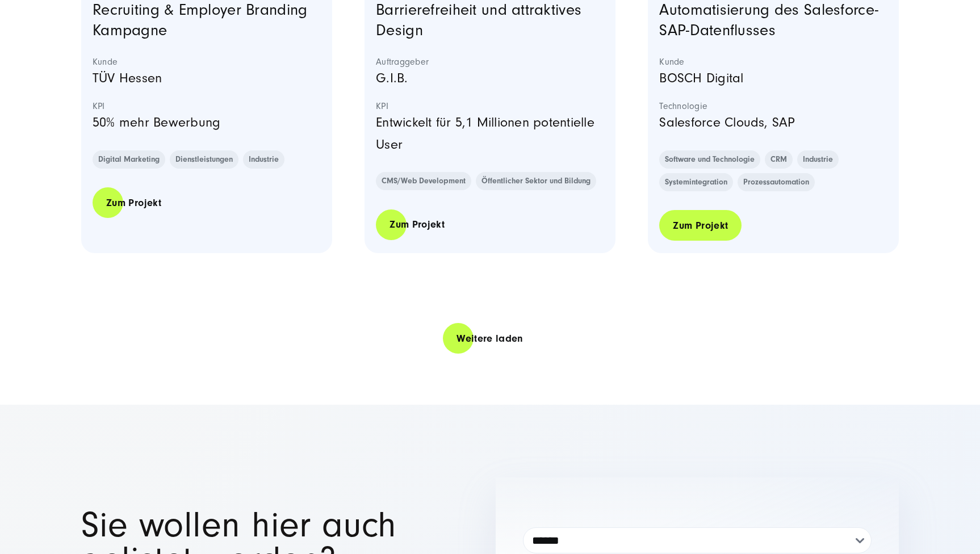  Describe the element at coordinates (536, 181) in the screenshot. I see `a: Öffentlicher Sektor und Bildung` at that location.